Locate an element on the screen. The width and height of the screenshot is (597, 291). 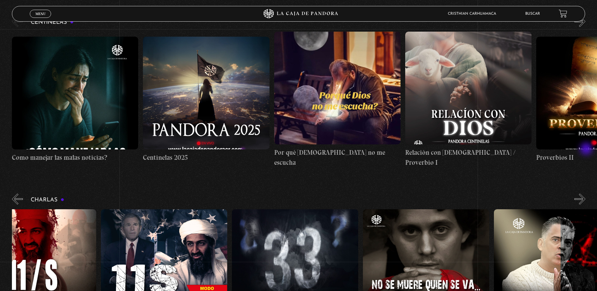
h4: Centinelas 2025 is located at coordinates (206, 158).